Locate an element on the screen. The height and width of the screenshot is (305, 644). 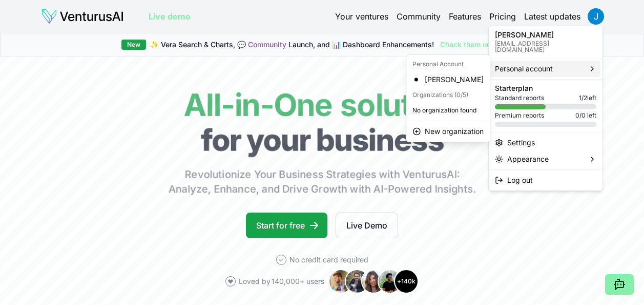
p: Starter plan is located at coordinates (546, 88).